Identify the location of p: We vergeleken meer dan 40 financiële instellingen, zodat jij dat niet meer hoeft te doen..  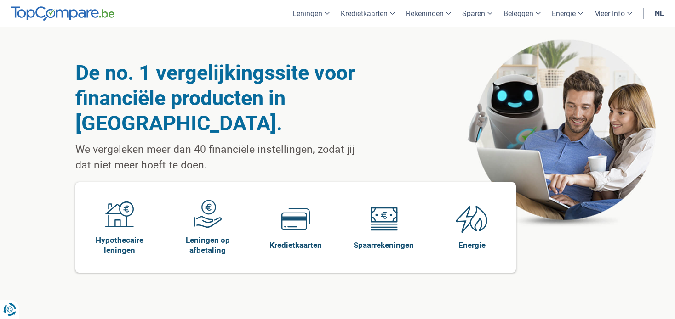
(219, 158).